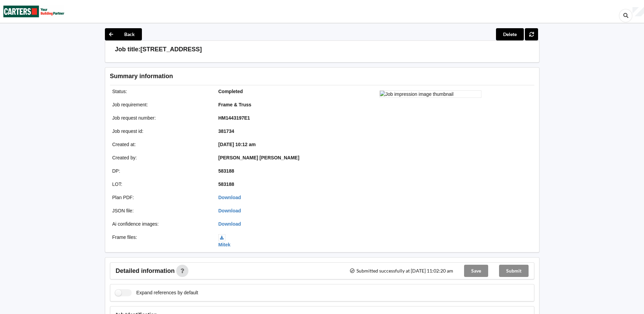 Image resolution: width=644 pixels, height=314 pixels. Describe the element at coordinates (128, 49) in the screenshot. I see `h3: Job title:` at that location.